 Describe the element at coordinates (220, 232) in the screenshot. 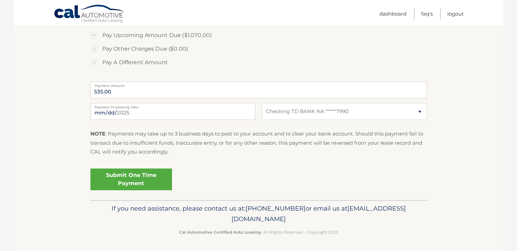

I see `strong: Cal Automotive Certified Auto Leasing` at that location.